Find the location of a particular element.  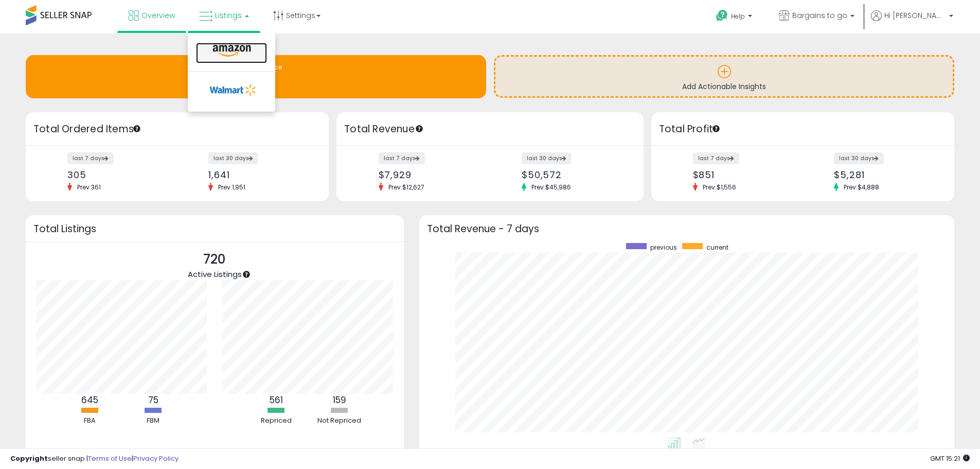

h1: 1 is located at coordinates (255, 84).